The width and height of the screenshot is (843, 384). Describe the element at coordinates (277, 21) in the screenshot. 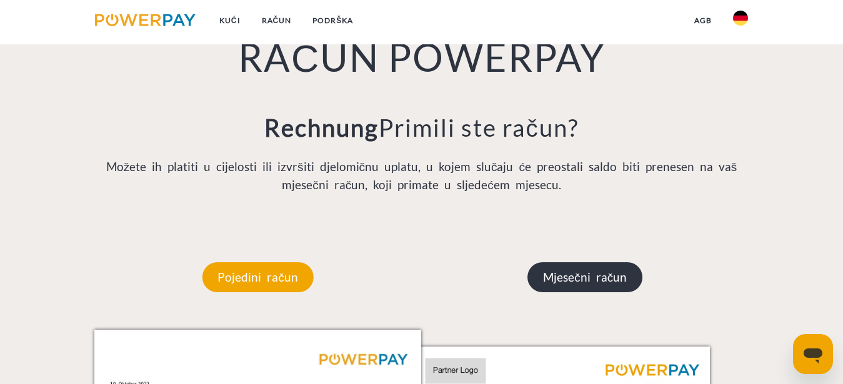

I see `a: RAČUN` at that location.